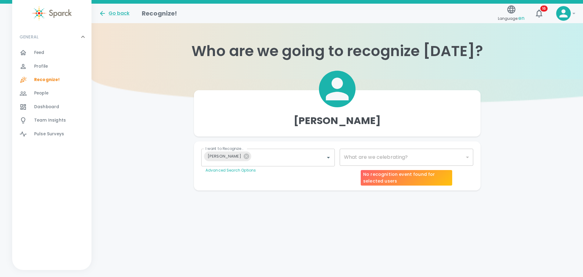 This screenshot has height=277, width=583. I want to click on label: I want to Recognize..., so click(224, 148).